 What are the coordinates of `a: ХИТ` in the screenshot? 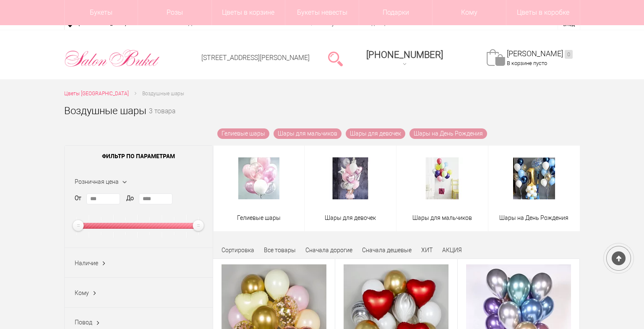 It's located at (427, 250).